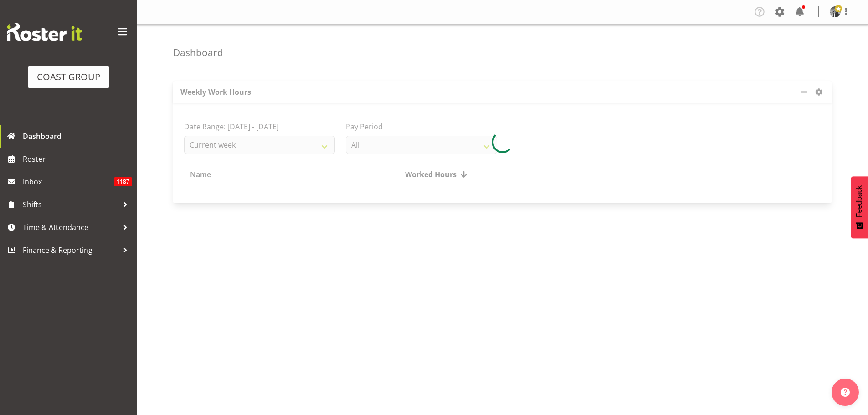  I want to click on img: Rosterit website logo, so click(44, 32).